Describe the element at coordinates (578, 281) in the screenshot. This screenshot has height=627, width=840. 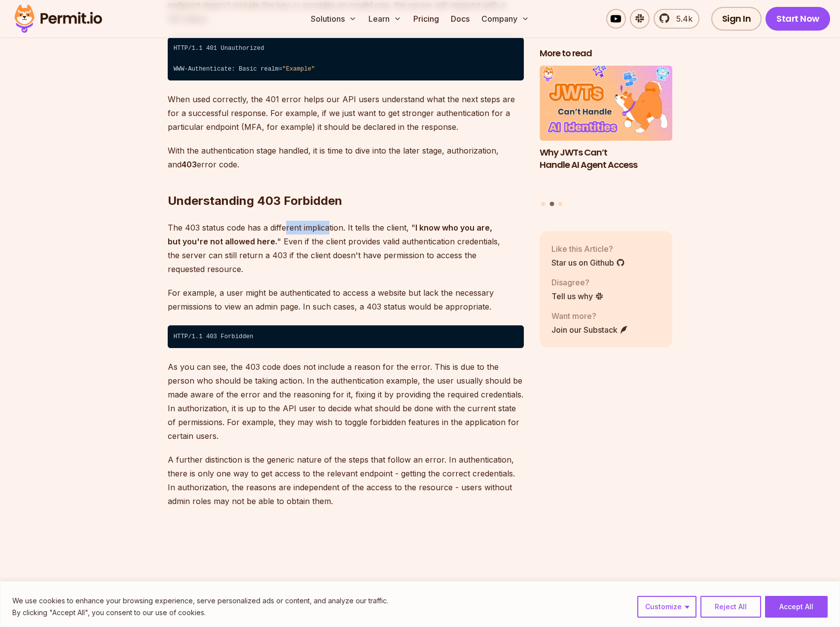
I see `p: Disagree?` at that location.